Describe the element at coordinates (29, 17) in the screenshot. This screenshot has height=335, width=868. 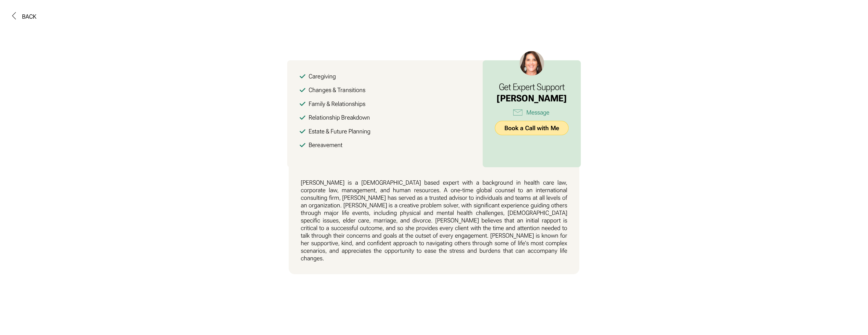
I see `div: Back` at that location.